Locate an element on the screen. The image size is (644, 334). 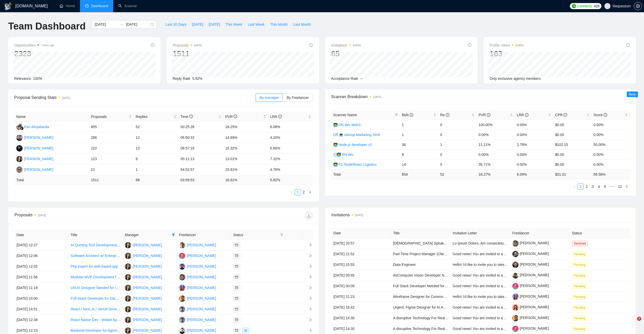
a: Part-Time Project Manager (Client & Internal Software Projects) is located at coordinates (443, 254).